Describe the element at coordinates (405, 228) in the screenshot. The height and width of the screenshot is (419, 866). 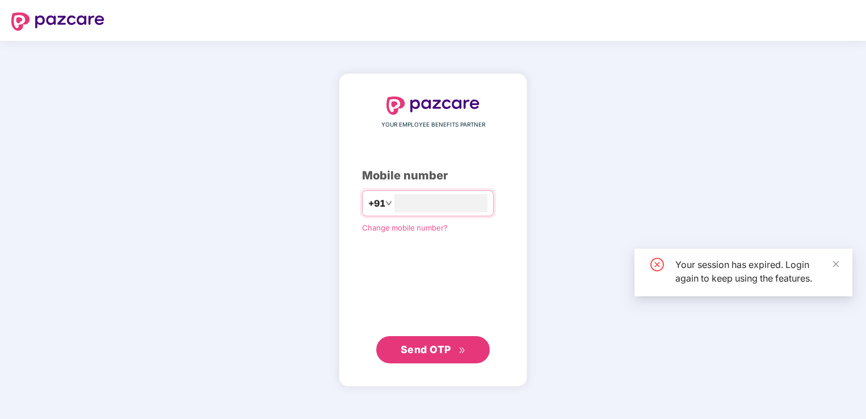
I see `span: Change mobile number?` at that location.